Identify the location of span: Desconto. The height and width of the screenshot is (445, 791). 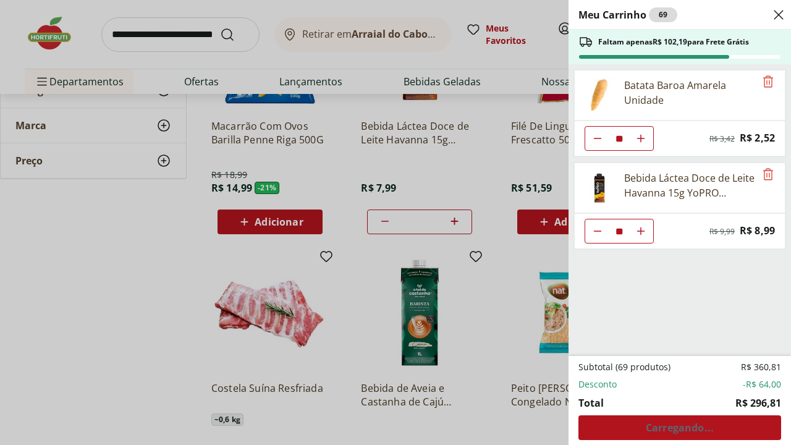
(598, 384).